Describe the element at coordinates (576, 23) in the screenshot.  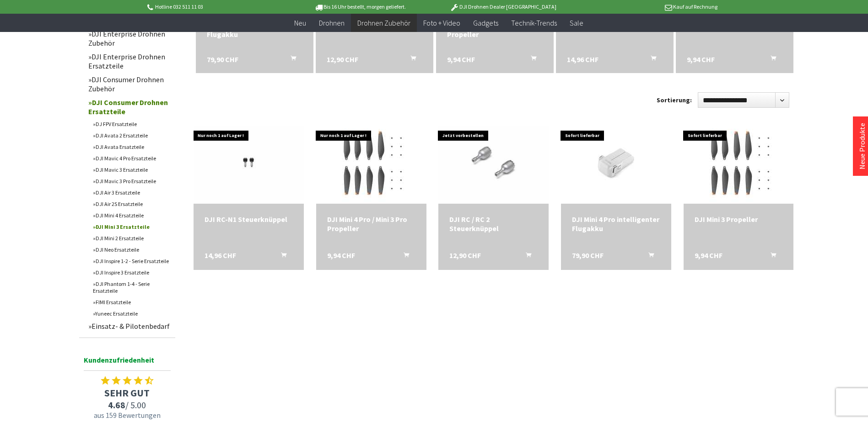
I see `span: Sale` at that location.